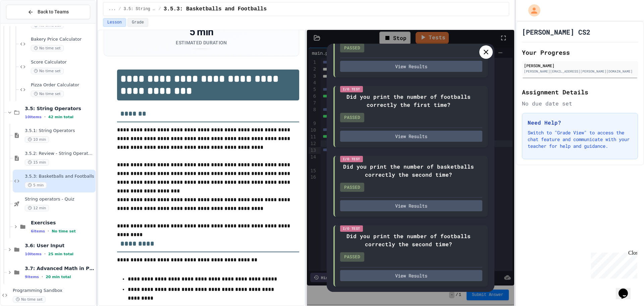 This screenshot has height=306, width=644. Describe the element at coordinates (37, 139) in the screenshot. I see `span: 10 min` at that location.